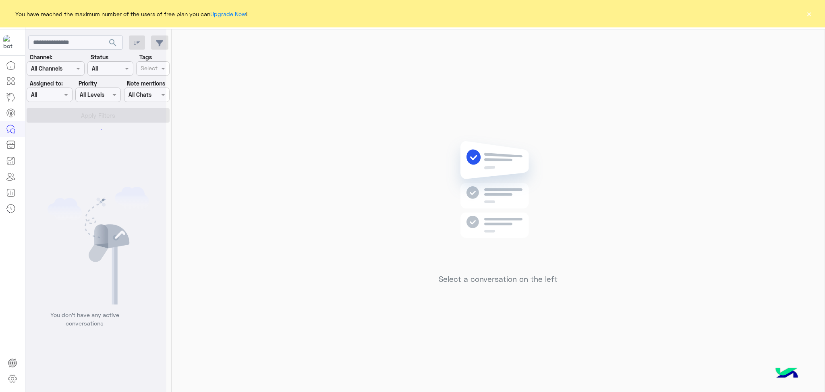  Describe the element at coordinates (96, 129) in the screenshot. I see `div: loading...` at that location.